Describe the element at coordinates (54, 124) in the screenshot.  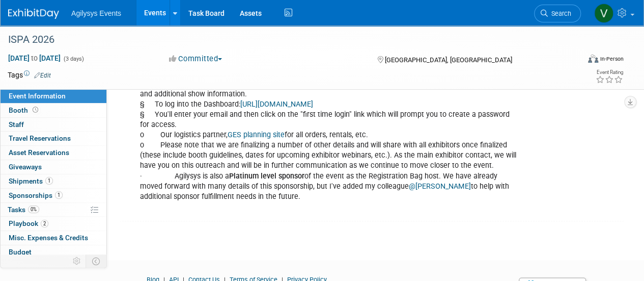
I see `a: Staff` at that location.